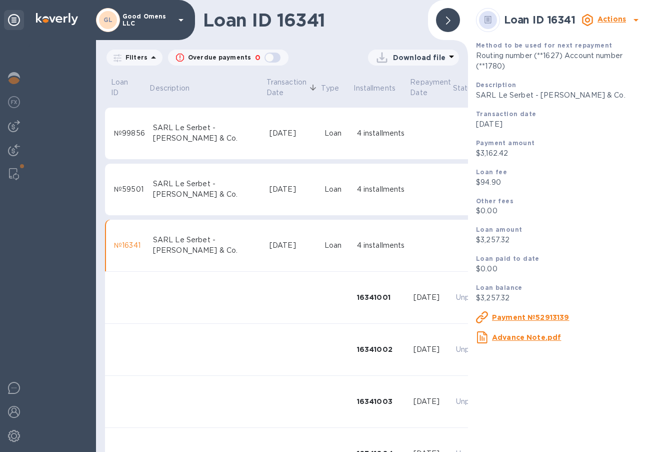 The image size is (654, 452). What do you see at coordinates (14, 102) in the screenshot?
I see `img: Foreign exchange` at bounding box center [14, 102].